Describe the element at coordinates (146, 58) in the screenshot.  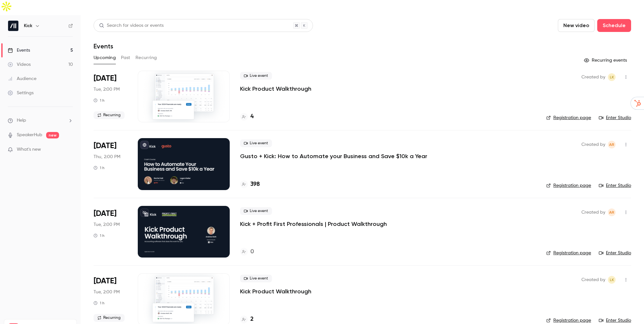
I see `button: Recurring` at that location.